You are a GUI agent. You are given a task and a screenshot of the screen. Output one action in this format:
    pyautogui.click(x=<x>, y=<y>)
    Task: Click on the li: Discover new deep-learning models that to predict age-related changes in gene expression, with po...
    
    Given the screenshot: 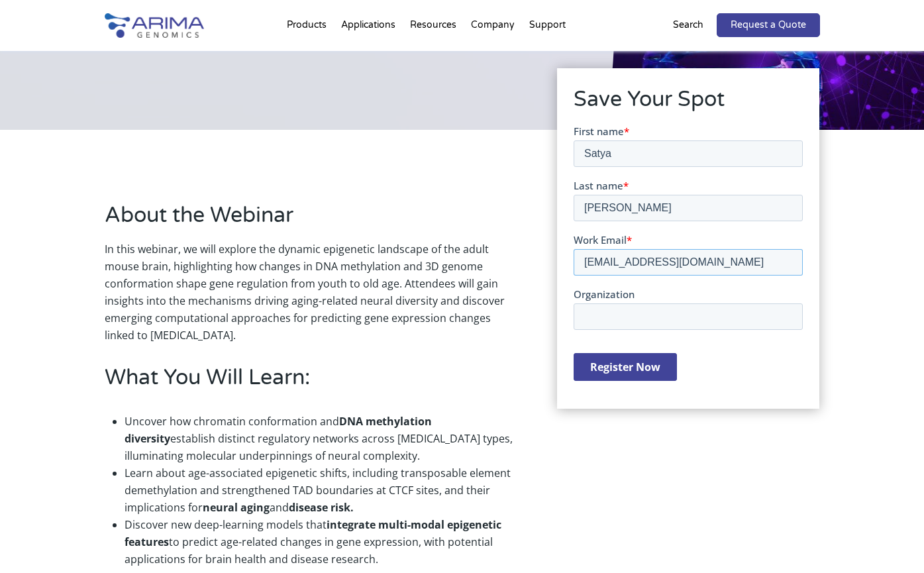 What is the action you would take?
    pyautogui.click(x=321, y=541)
    